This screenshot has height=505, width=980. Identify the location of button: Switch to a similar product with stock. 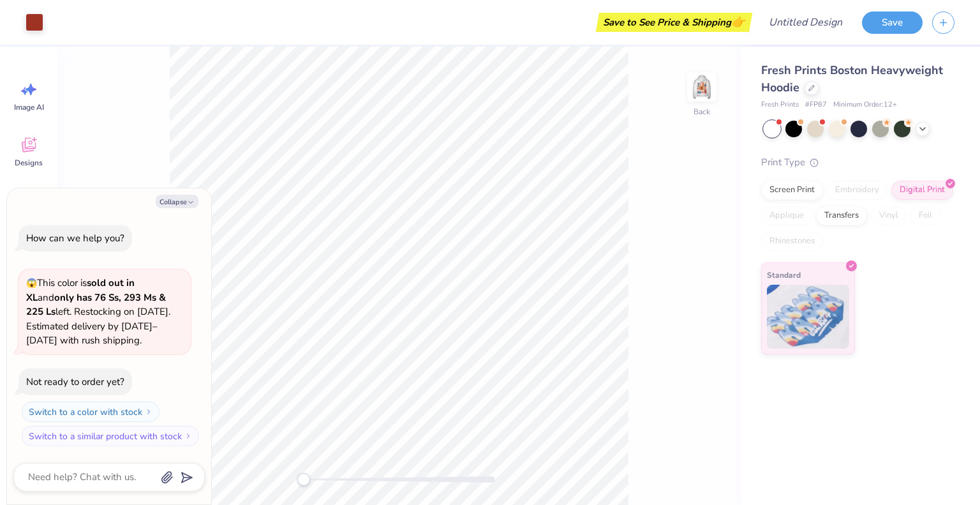
(111, 436).